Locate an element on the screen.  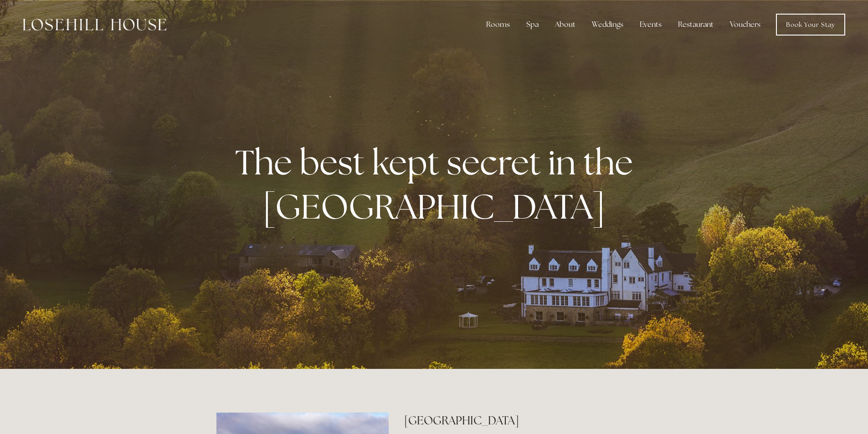
a: Book Your Stay is located at coordinates (811, 25).